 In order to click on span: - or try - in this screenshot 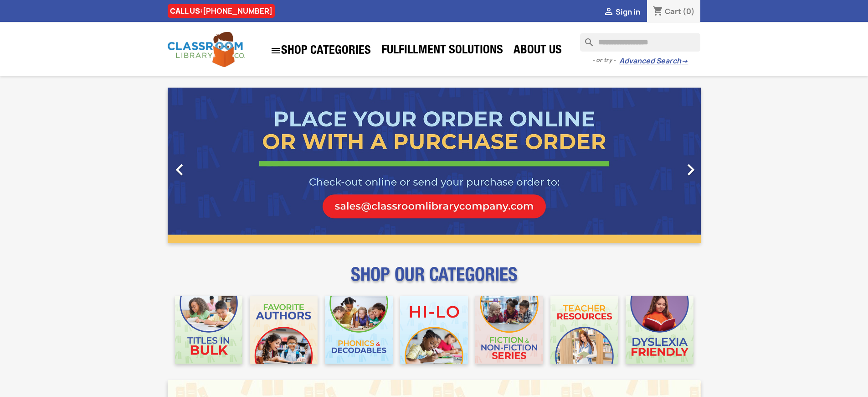, I will do `click(606, 60)`.